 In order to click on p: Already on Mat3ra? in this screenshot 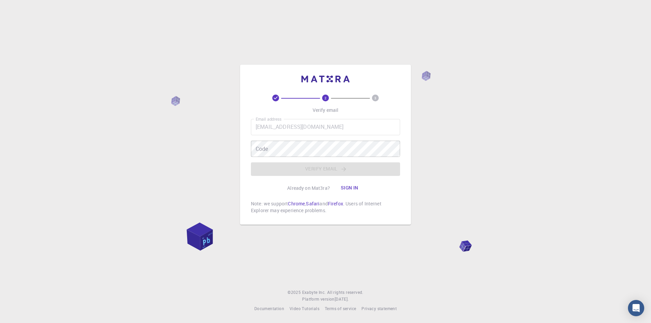, I will do `click(309, 188)`.